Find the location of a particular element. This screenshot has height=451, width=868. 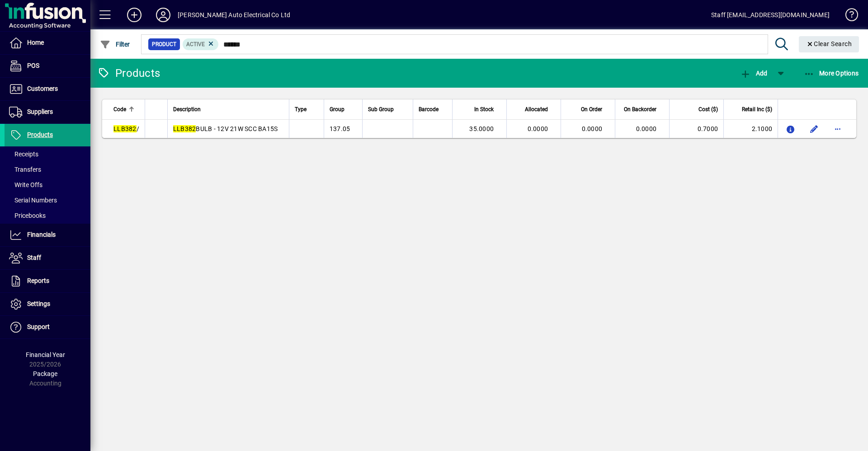

div: Group is located at coordinates (343, 110).